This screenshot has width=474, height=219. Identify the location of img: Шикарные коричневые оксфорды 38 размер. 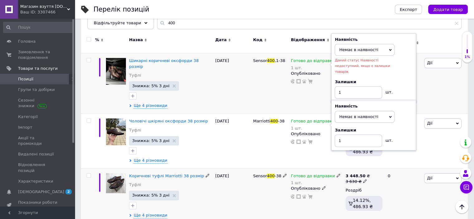
(116, 71).